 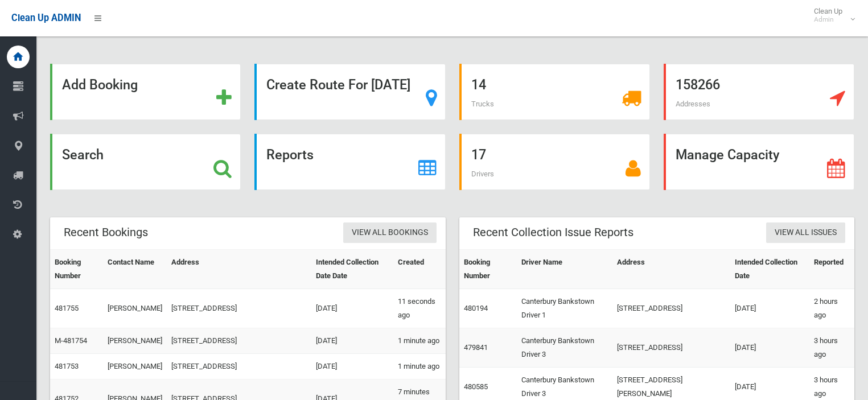 What do you see at coordinates (475, 347) in the screenshot?
I see `a: 479841` at bounding box center [475, 347].